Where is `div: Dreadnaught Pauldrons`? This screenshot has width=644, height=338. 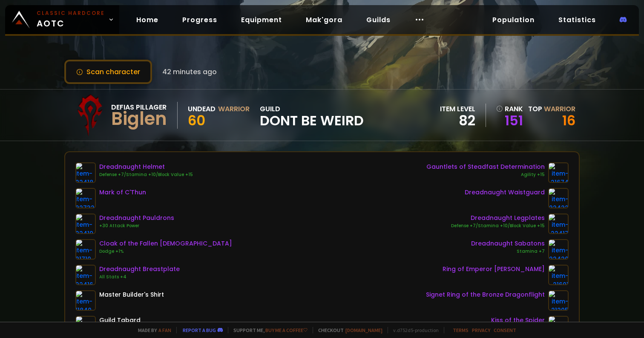 div: Dreadnaught Pauldrons is located at coordinates (137, 218).